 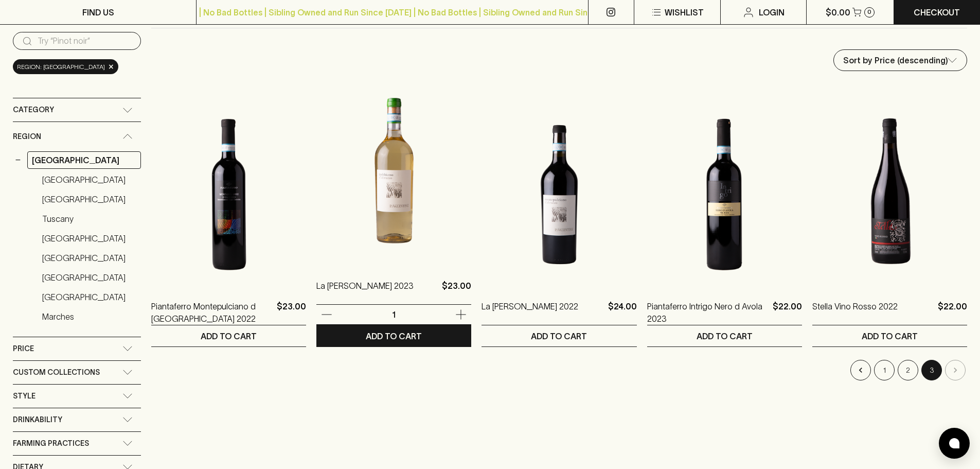 I want to click on span: Style, so click(x=24, y=396).